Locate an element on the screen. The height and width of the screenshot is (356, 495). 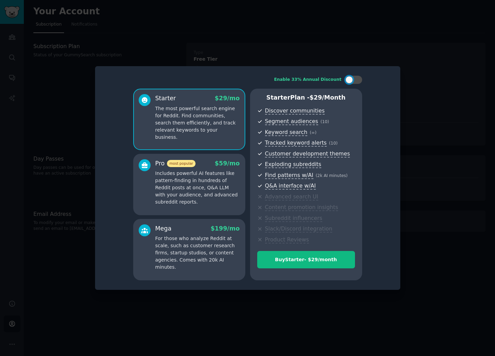
div: Mega is located at coordinates (164, 228).